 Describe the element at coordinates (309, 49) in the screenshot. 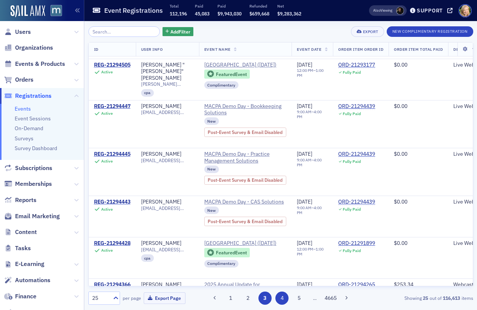

I see `span: Event Date` at that location.